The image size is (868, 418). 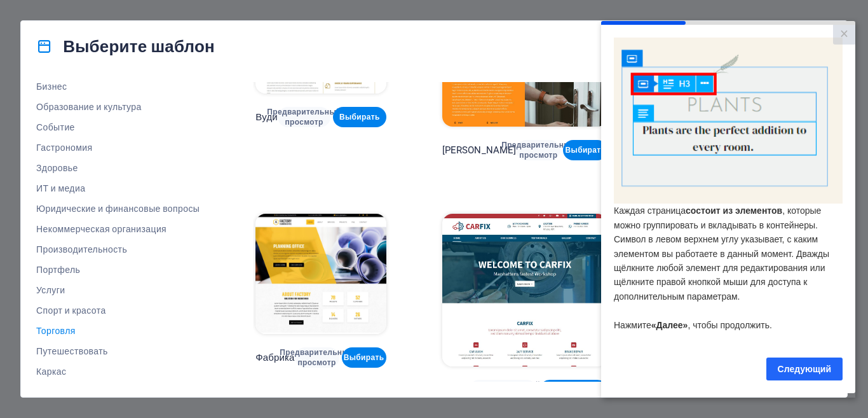 What do you see at coordinates (120, 232) in the screenshot?
I see `font: , которые можно группировать и вкладывать в контейнеры. Символ в левом верхнем углу указывает, с ...` at bounding box center [120, 232].